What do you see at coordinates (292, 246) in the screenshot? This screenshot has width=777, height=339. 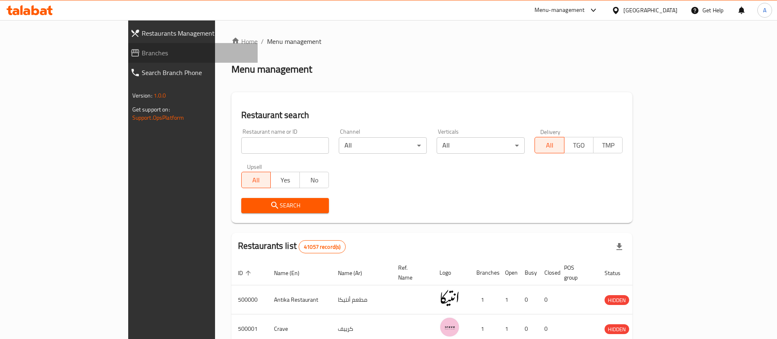 I see `h2: Restaurants list` at bounding box center [292, 246].